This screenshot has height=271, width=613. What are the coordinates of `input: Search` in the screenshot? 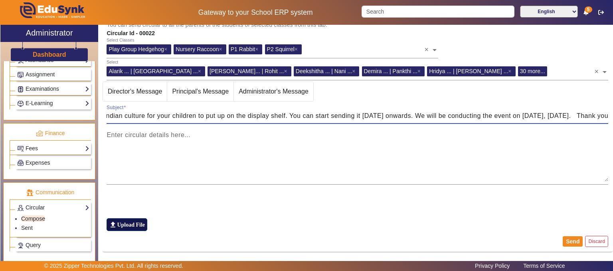 It's located at (438, 12).